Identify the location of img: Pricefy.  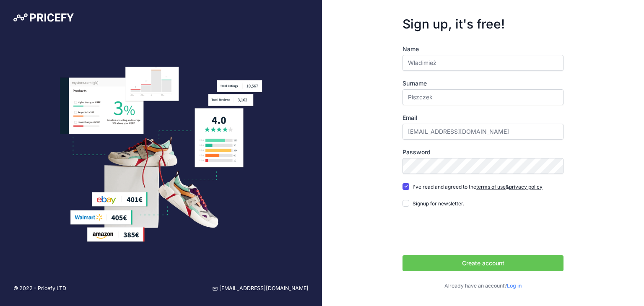
(44, 18).